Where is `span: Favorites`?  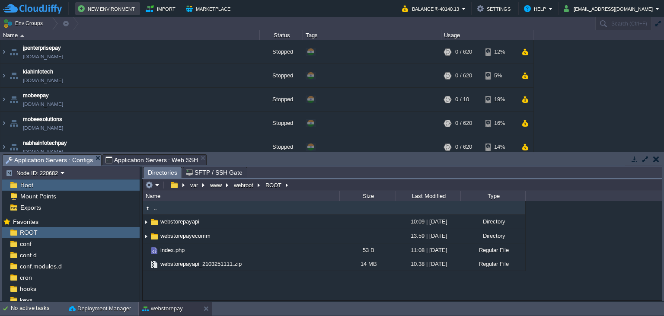
span: Favorites is located at coordinates (26, 222).